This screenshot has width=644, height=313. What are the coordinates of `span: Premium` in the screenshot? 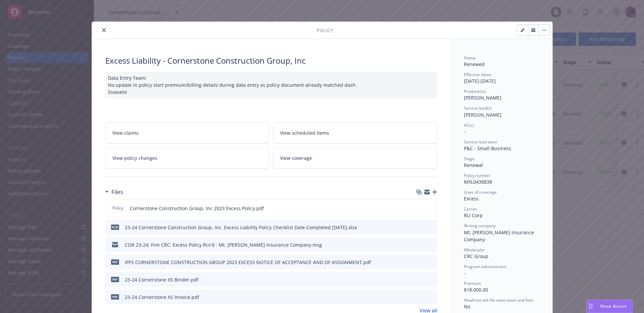 It's located at (472, 283).